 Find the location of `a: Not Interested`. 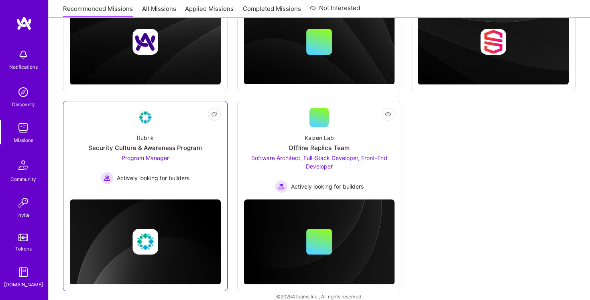

a: Not Interested is located at coordinates (335, 10).